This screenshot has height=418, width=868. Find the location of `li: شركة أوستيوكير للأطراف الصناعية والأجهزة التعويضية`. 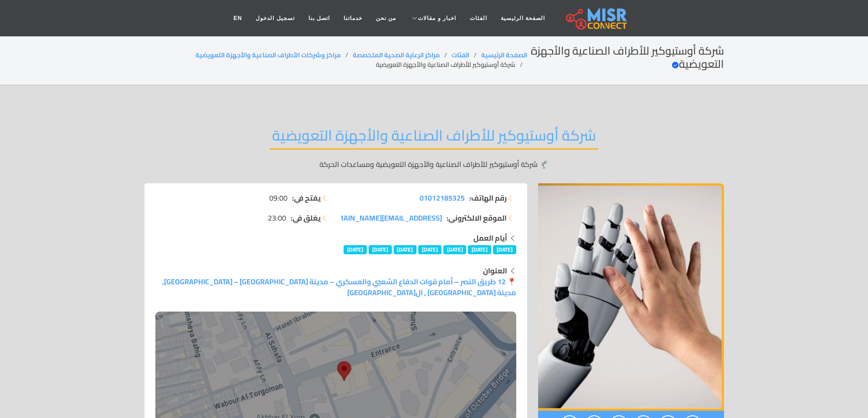

li: شركة أوستيوكير للأطراف الصناعية والأجهزة التعويضية is located at coordinates (452, 65).